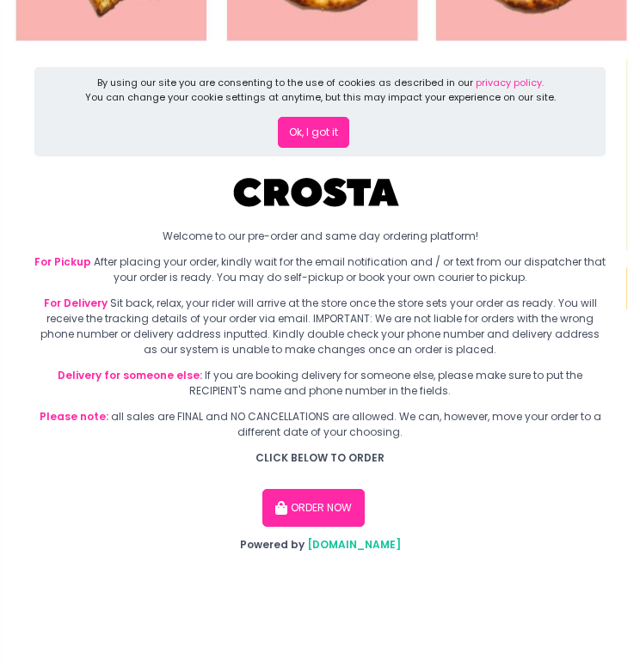 The image size is (640, 672). I want to click on div: CLICK BELOW TO ORDER, so click(320, 458).